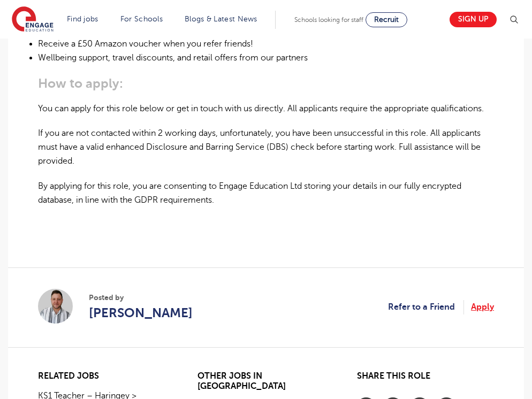 This screenshot has height=399, width=532. I want to click on p: By applying for this role, you are consenting to Engage Education Ltd storing your details in our..., so click(266, 193).